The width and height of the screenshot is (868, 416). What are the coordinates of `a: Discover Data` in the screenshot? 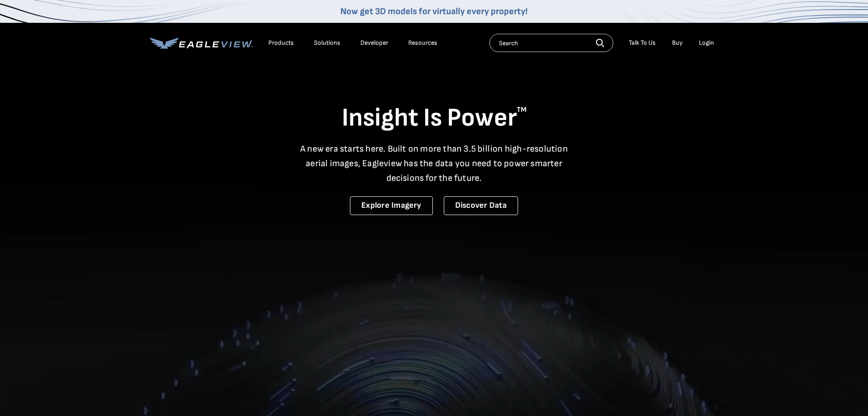 It's located at (481, 205).